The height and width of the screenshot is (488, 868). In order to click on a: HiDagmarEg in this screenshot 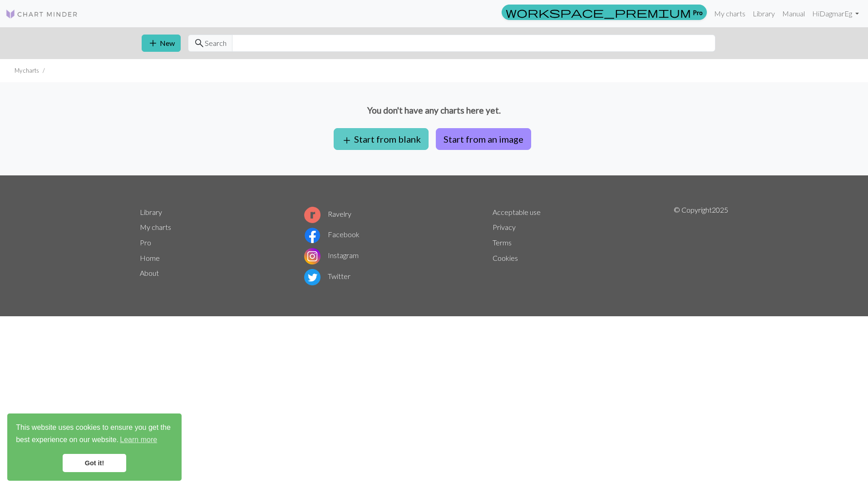, I will do `click(835, 13)`.